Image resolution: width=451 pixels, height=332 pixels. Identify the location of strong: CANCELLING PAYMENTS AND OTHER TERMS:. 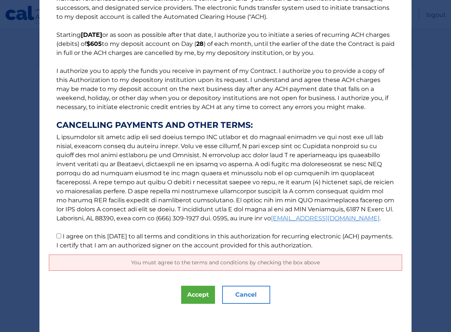
(225, 125).